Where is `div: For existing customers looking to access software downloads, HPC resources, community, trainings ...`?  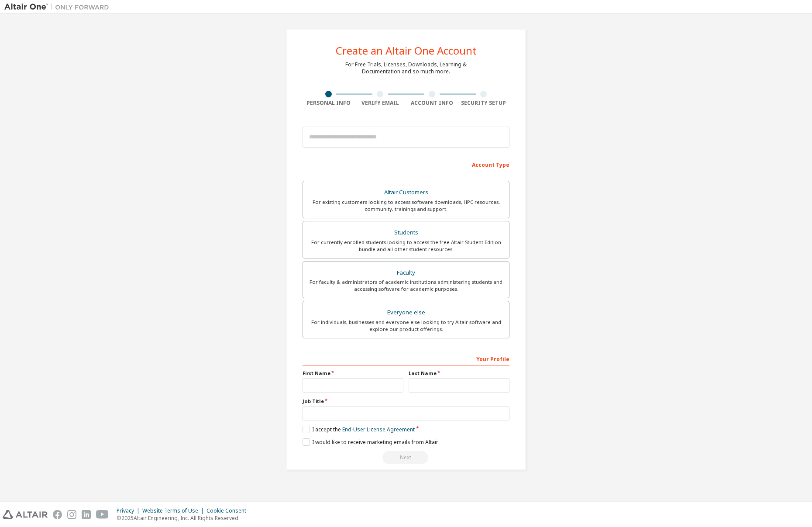
div: For existing customers looking to access software downloads, HPC resources, community, trainings ... is located at coordinates (406, 206).